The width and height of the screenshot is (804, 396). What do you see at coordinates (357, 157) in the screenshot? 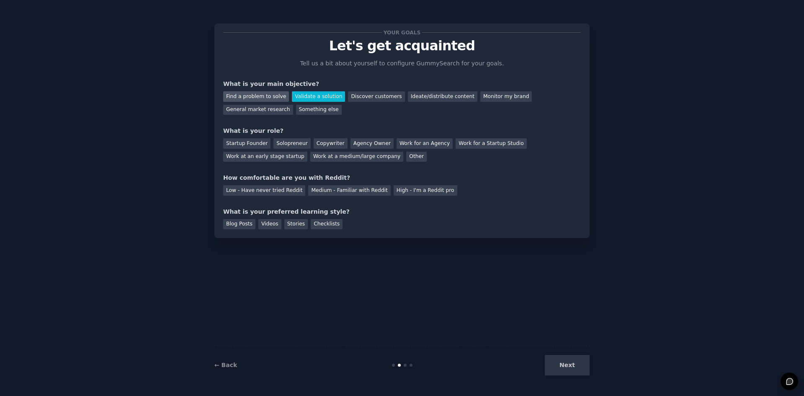
I see `div: Work at a medium/large company` at bounding box center [357, 157].